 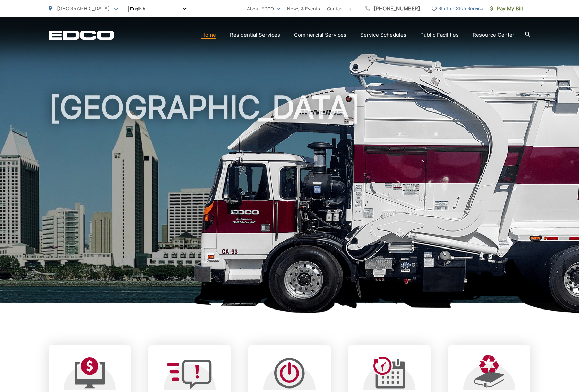 What do you see at coordinates (255, 35) in the screenshot?
I see `a: Residential Services` at bounding box center [255, 35].